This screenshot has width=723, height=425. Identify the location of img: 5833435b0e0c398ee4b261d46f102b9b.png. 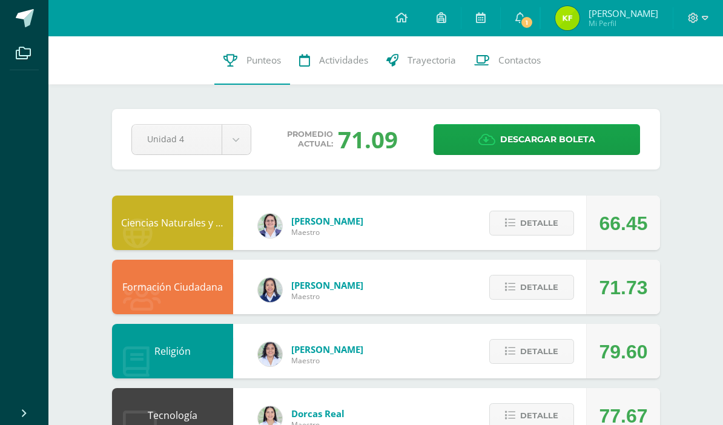
(270, 354).